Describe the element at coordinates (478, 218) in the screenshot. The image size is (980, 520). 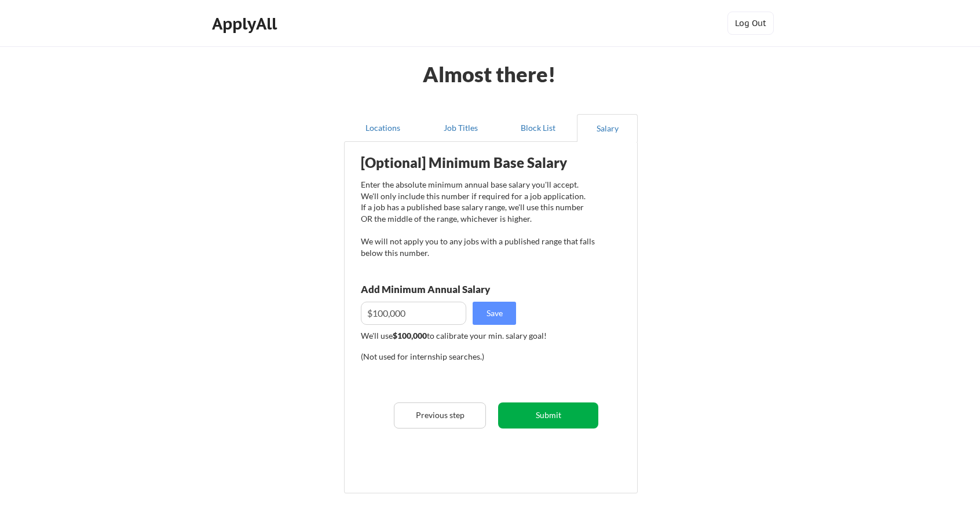
I see `div: Enter the absolute minimum annual base salary you'll accept. We'll only include this number if re...` at that location.